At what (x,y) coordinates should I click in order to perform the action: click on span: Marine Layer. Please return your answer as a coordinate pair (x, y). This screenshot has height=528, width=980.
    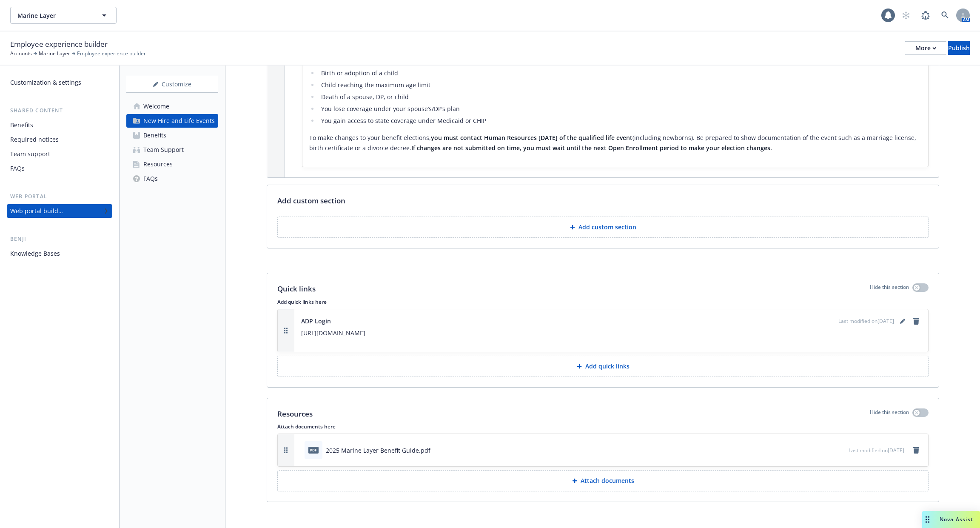
    Looking at the image, I should click on (54, 15).